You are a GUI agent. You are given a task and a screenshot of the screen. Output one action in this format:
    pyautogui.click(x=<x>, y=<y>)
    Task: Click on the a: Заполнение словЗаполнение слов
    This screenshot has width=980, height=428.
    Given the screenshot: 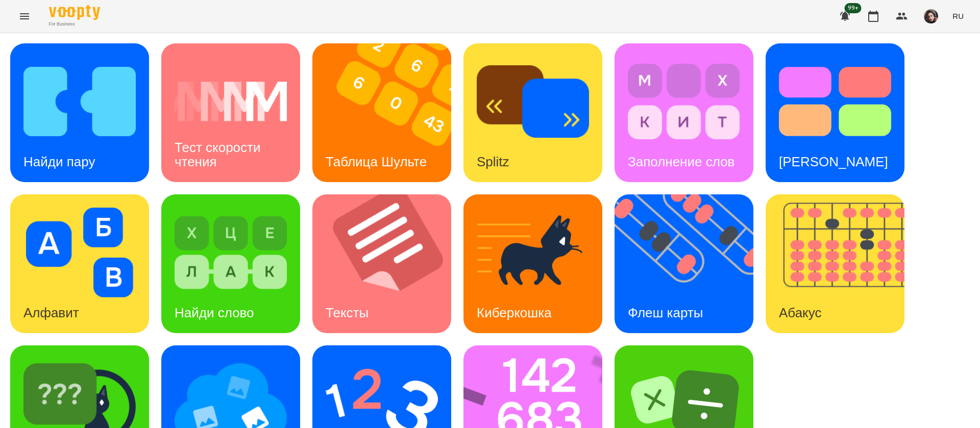 What is the action you would take?
    pyautogui.click(x=684, y=113)
    